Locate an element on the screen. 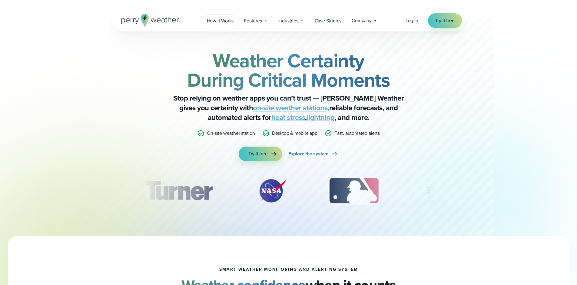 This screenshot has width=577, height=285. p: Desktop & mobile app is located at coordinates (295, 133).